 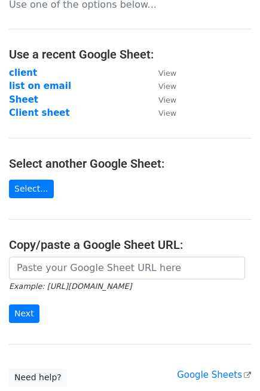 I want to click on strong: list on email, so click(x=40, y=86).